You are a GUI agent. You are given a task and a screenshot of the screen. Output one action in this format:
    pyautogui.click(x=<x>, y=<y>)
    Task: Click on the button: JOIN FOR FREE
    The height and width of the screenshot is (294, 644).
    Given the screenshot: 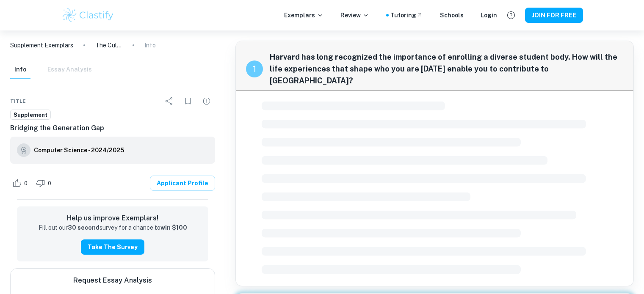 What is the action you would take?
    pyautogui.click(x=554, y=15)
    